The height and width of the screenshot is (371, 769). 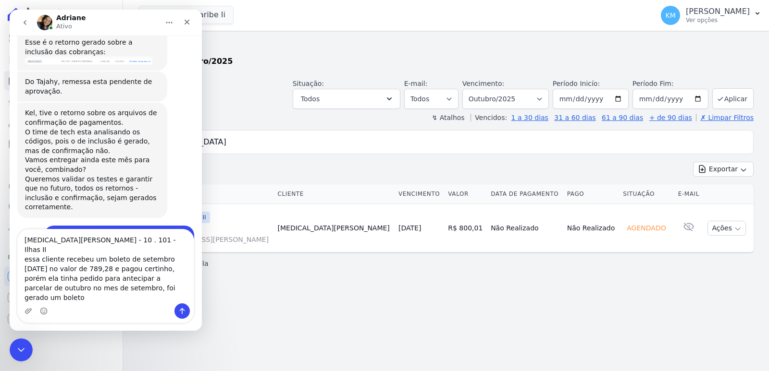 I want to click on div: Vamos entregar ainda este mês para você, combinado?, so click(x=83, y=155).